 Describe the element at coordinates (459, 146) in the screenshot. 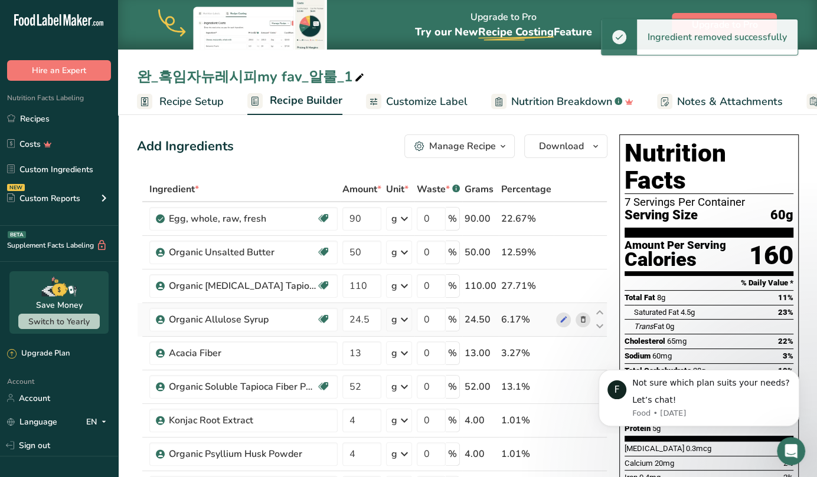

I see `button: Manage Recipe` at that location.